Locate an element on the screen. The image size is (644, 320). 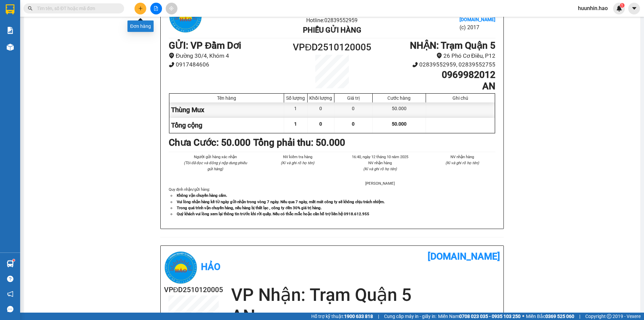
span: search is located at coordinates (30, 8).